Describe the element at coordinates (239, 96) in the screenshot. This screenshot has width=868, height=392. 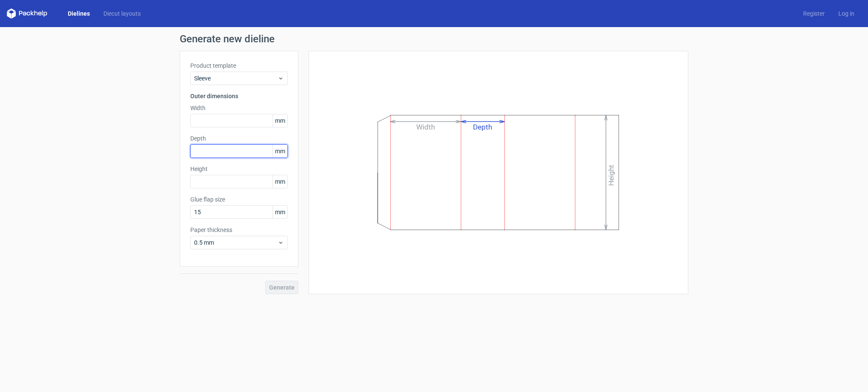
I see `h3: Outer dimensions` at that location.